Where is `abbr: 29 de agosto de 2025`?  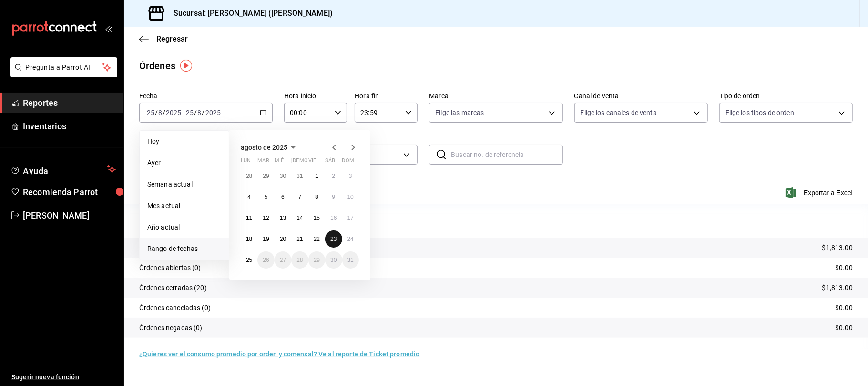
abbr: 29 de agosto de 2025 is located at coordinates (316, 260).